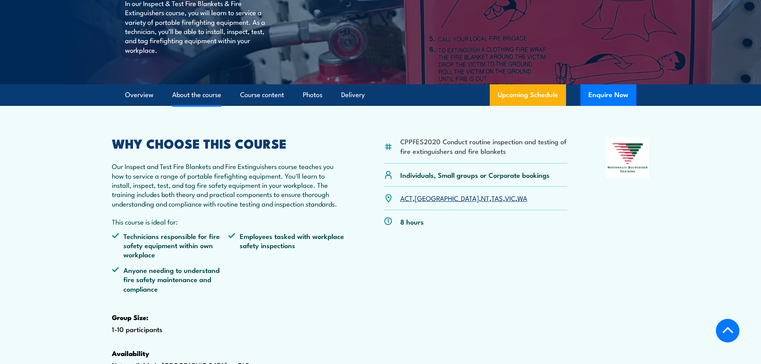 The width and height of the screenshot is (761, 364). Describe the element at coordinates (130, 317) in the screenshot. I see `strong: Group Size:` at that location.